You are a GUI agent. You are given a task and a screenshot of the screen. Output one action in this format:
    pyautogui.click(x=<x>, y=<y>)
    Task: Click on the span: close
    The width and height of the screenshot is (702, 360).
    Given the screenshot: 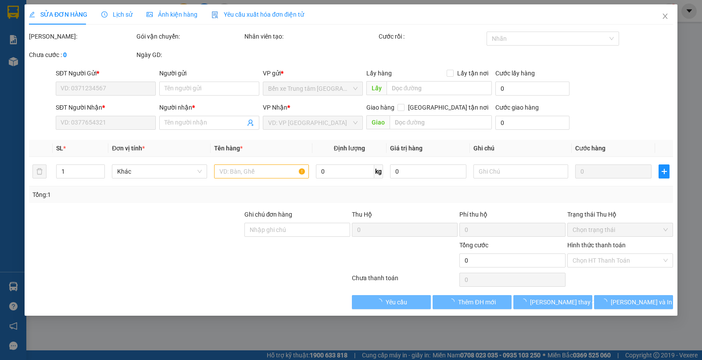 What is the action you would take?
    pyautogui.click(x=665, y=16)
    